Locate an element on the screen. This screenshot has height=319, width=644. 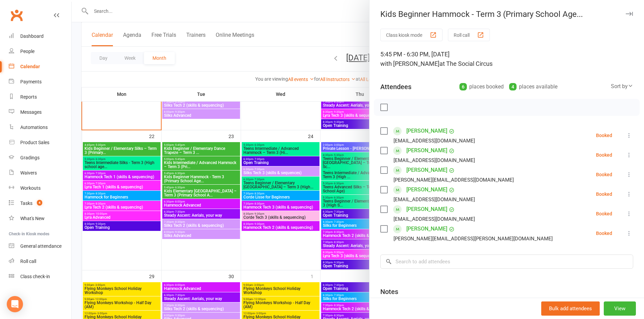
a: General attendance kiosk mode is located at coordinates (40, 246).